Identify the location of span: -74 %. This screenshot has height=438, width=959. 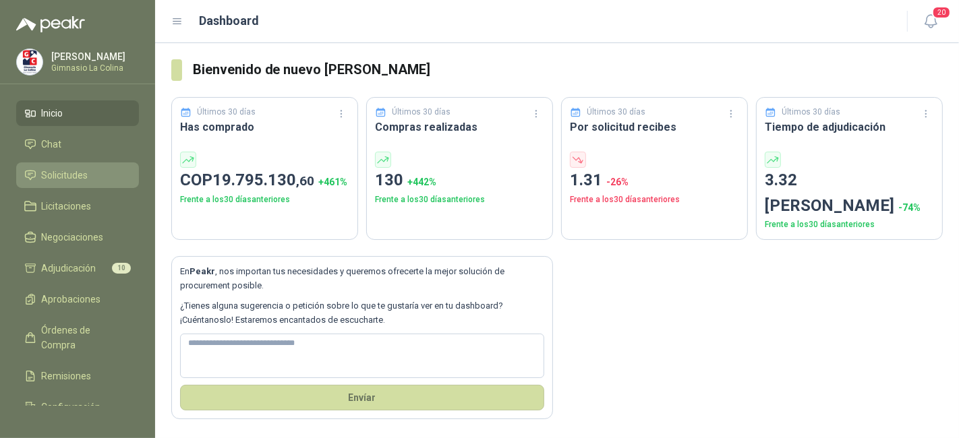
(909, 208).